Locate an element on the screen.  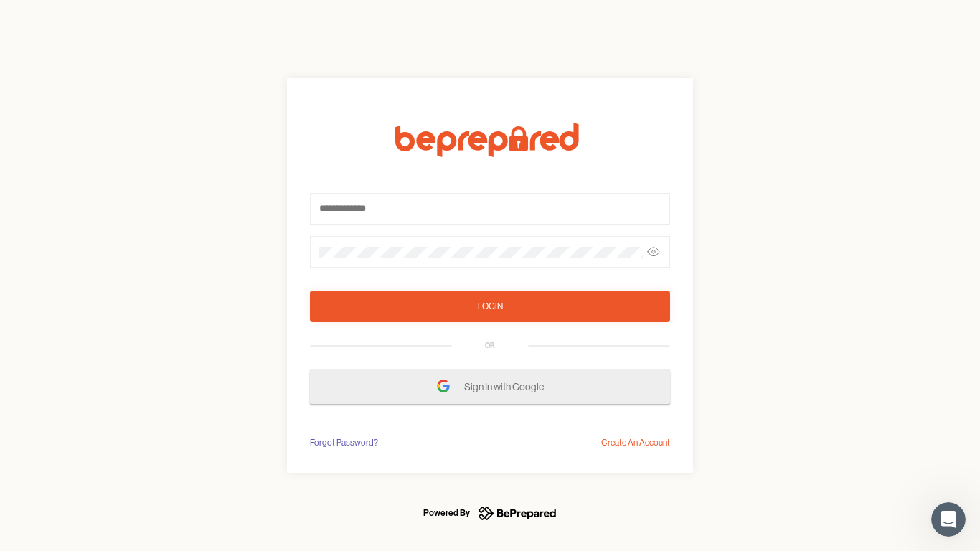
div: Powered By is located at coordinates (446, 514).